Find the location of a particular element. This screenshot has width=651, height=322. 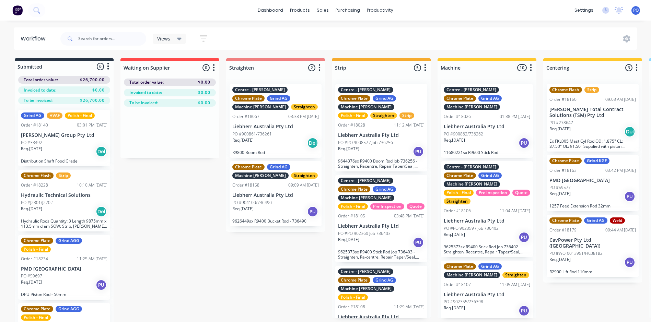

span: $26,700.00 is located at coordinates (92, 80).